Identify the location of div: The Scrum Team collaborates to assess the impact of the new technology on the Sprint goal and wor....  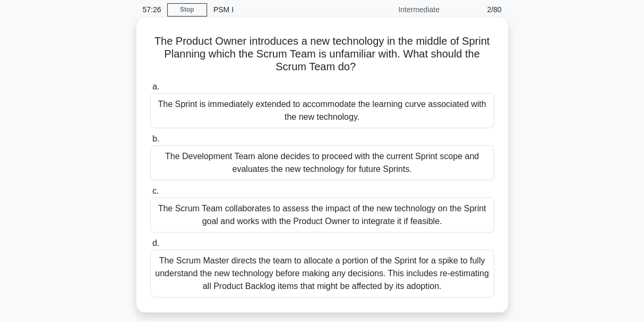
(322, 215).